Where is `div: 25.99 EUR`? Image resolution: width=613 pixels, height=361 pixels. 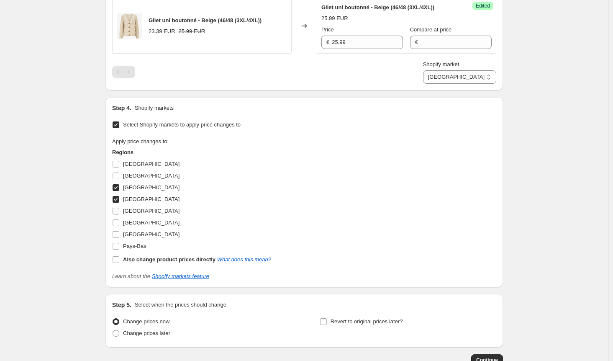 div: 25.99 EUR is located at coordinates (335, 18).